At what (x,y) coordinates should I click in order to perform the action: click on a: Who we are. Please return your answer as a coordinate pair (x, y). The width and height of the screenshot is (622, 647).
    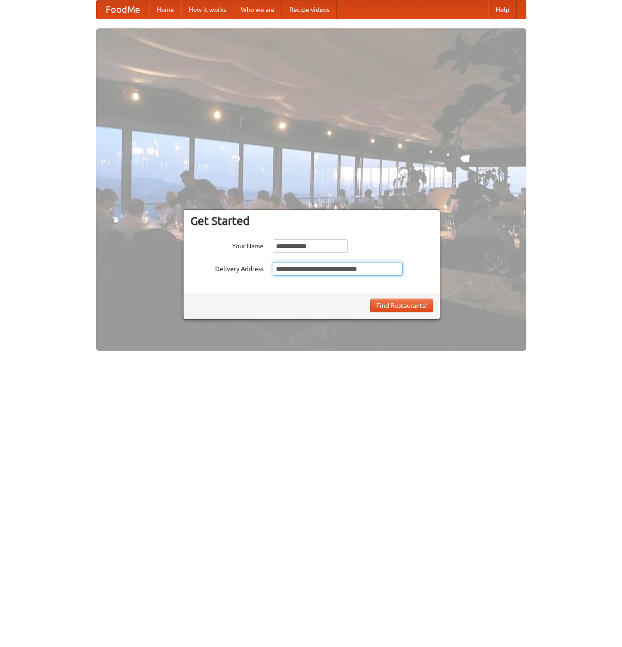
    Looking at the image, I should click on (257, 10).